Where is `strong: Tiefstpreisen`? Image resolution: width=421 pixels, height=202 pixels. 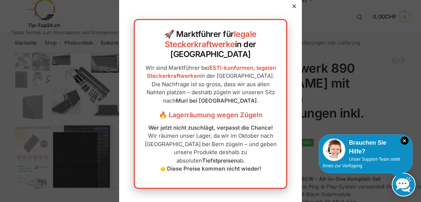
strong: Tiefstpreisen is located at coordinates (220, 160).